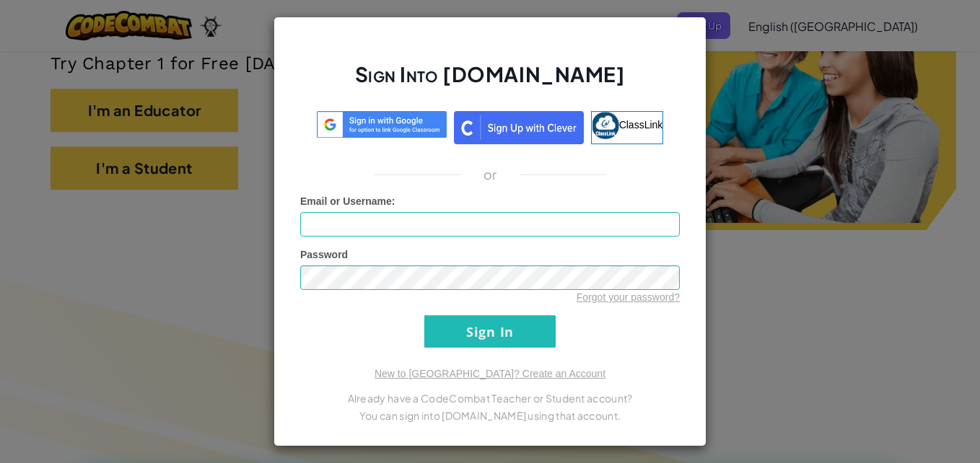  What do you see at coordinates (490, 175) in the screenshot?
I see `p: or` at bounding box center [490, 175].